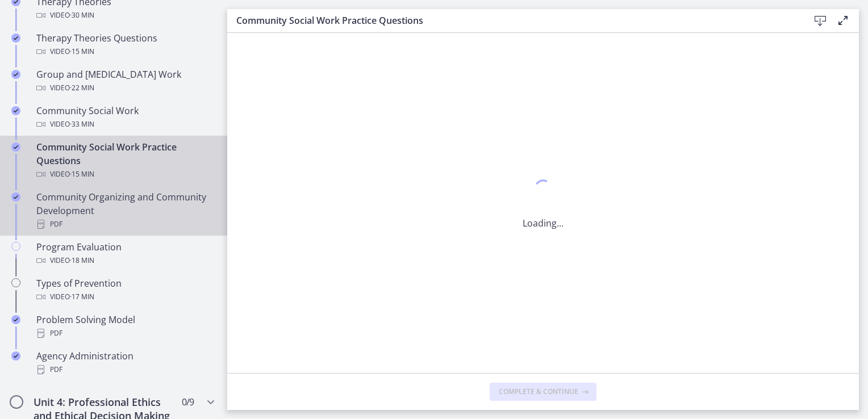 The height and width of the screenshot is (419, 868). I want to click on div: Types of Prevention, so click(125, 290).